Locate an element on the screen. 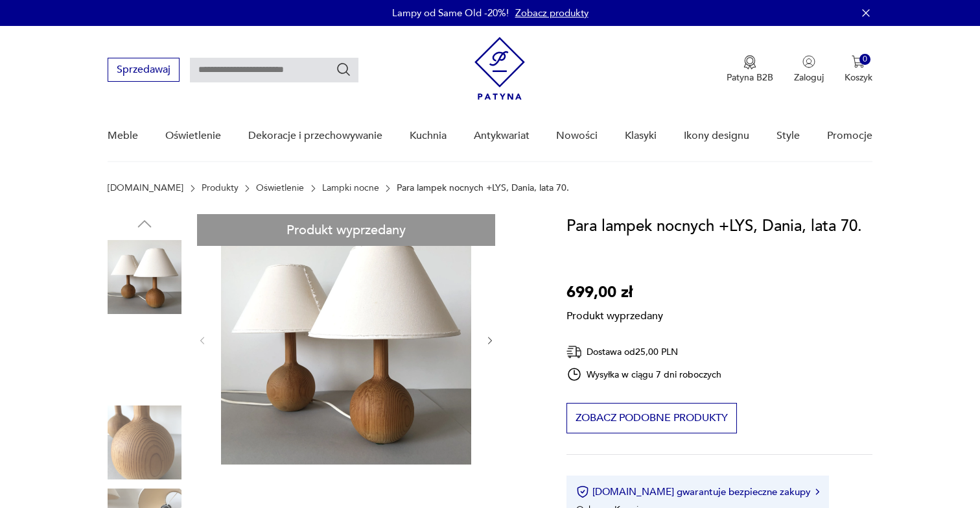 The image size is (980, 508). img: Ikona certyfikatu is located at coordinates (582, 492).